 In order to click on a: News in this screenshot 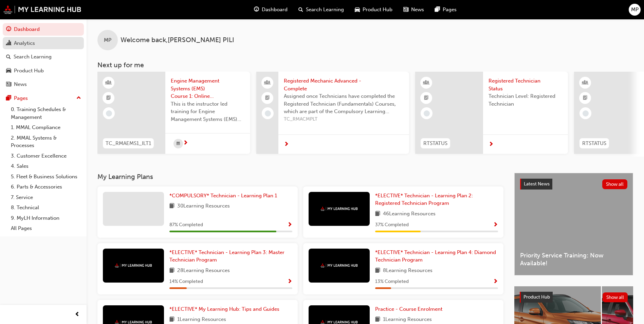, I will do `click(43, 85)`.